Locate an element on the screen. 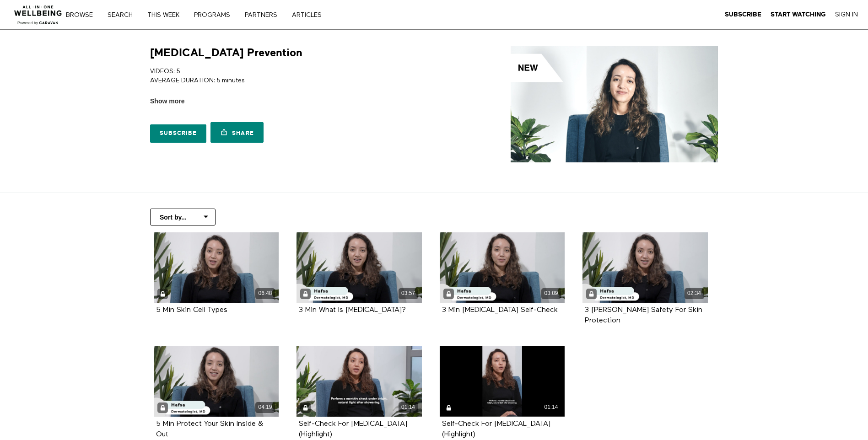 Image resolution: width=868 pixels, height=440 pixels. a: 3 Min What Is Skin Cancer? 03:57 is located at coordinates (360, 267).